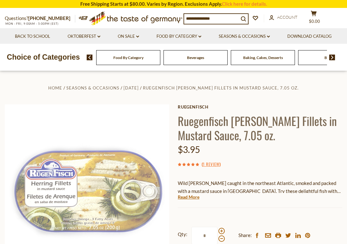  What do you see at coordinates (55, 88) in the screenshot?
I see `span: Home` at bounding box center [55, 88].